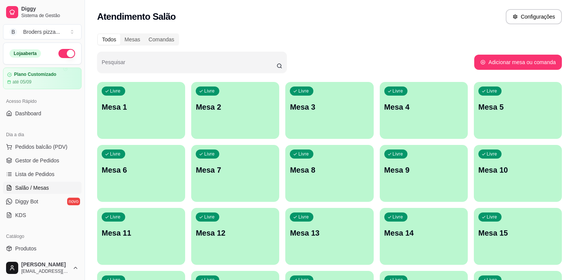 The height and width of the screenshot is (280, 574). Describe the element at coordinates (42, 237) in the screenshot. I see `div: Catálogo` at that location.